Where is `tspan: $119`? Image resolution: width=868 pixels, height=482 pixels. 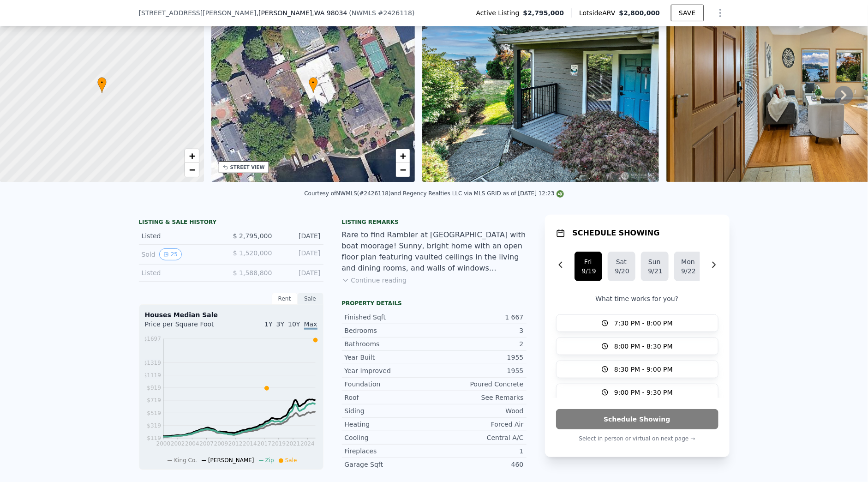
tspan: $119 is located at coordinates (153, 439).